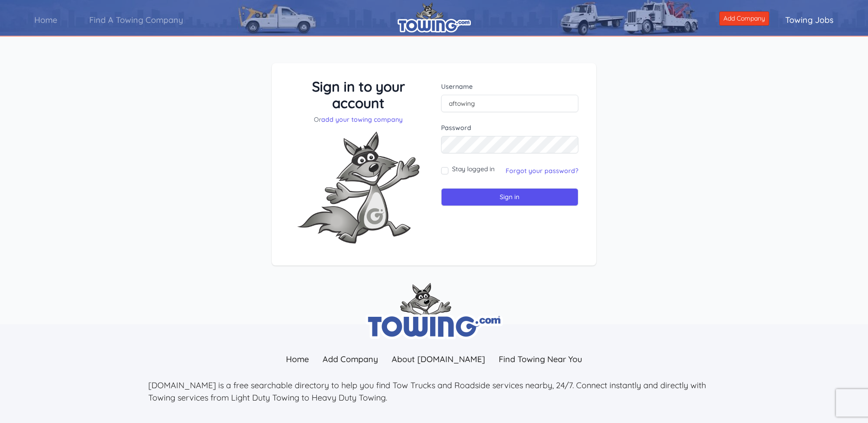 The width and height of the screenshot is (868, 423). What do you see at coordinates (359, 187) in the screenshot?
I see `img: Fox-Excited.png` at bounding box center [359, 187].